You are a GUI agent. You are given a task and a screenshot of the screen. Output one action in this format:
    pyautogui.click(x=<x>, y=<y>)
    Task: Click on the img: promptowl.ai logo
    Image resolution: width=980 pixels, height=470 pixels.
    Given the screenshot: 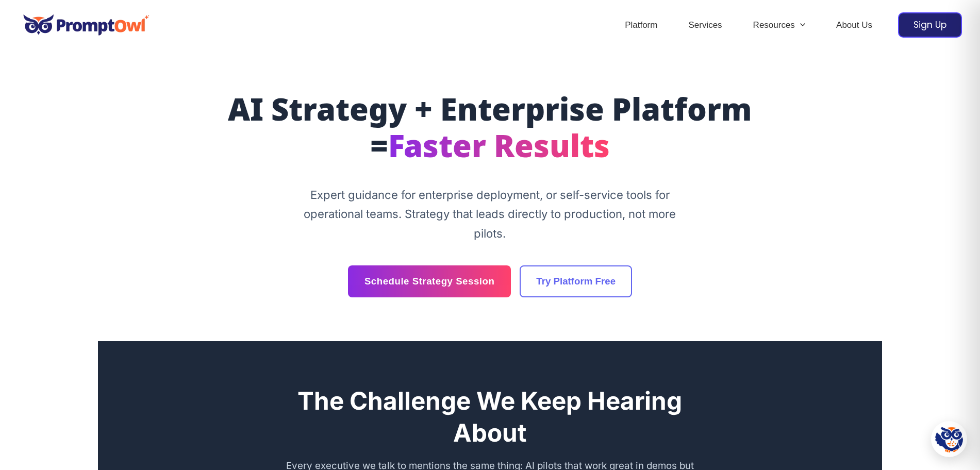 What is the action you would take?
    pyautogui.click(x=86, y=25)
    